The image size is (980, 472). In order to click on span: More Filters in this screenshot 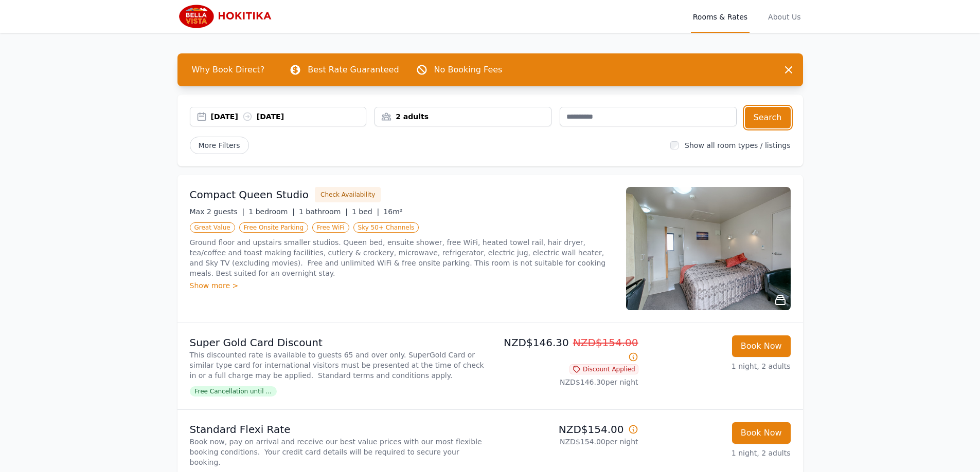, I will do `click(219, 145)`.